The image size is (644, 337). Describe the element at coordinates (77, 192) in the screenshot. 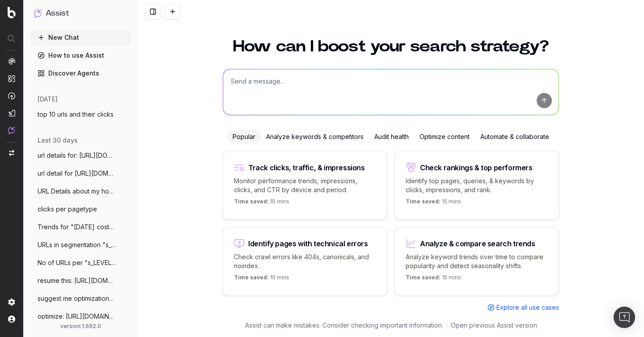

I see `span: URL Details about my hompage` at that location.